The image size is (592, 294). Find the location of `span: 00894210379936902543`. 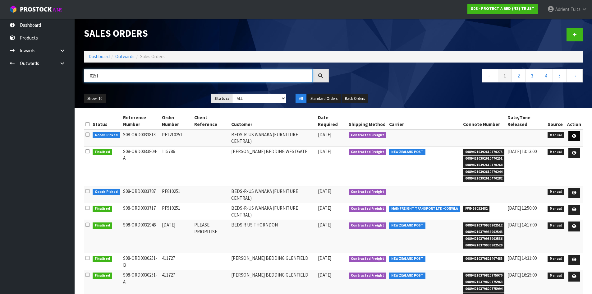

span: 00894210379936902543 is located at coordinates (484, 232).